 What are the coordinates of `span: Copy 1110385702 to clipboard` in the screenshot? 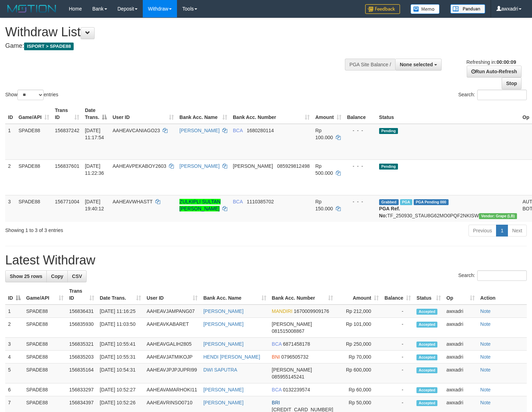 It's located at (261, 202).